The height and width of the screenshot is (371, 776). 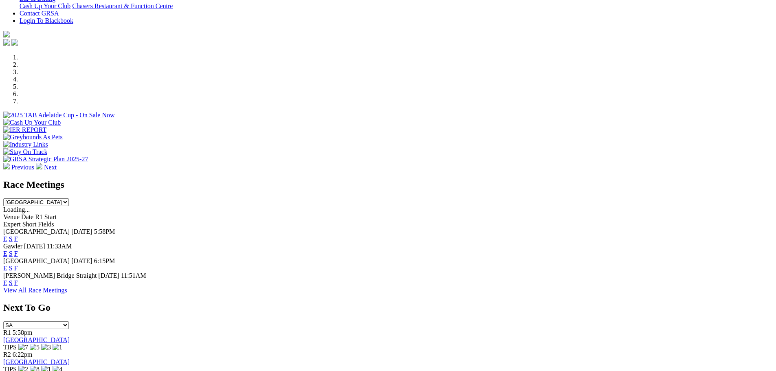 I want to click on h2: Next To Go, so click(x=388, y=308).